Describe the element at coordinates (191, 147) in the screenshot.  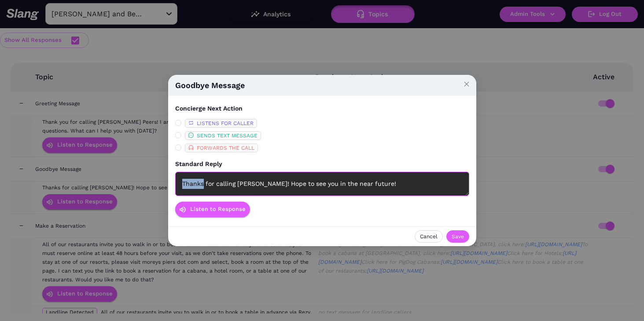
I see `span: customer-service` at that location.